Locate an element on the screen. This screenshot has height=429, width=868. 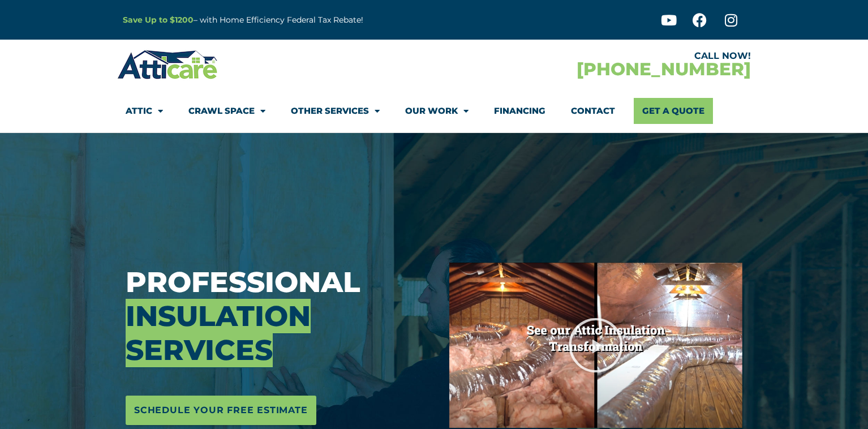
a: Attic is located at coordinates (145, 111).